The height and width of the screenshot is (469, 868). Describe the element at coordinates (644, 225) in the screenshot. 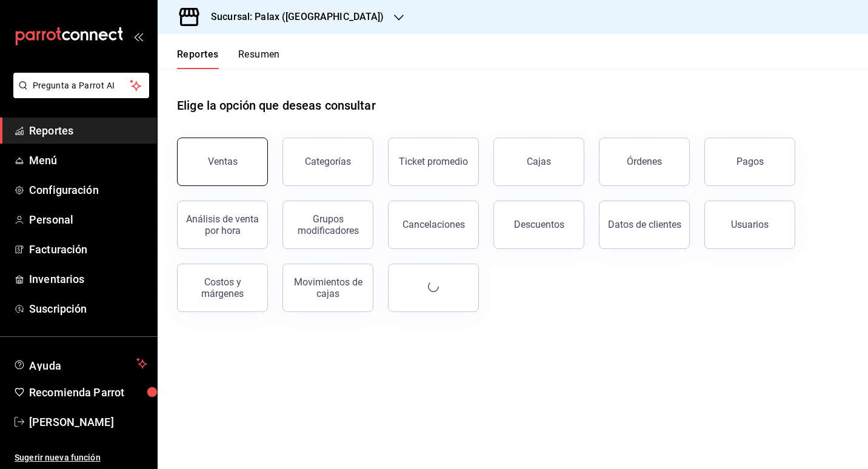

I see `button: Datos de clientes` at that location.